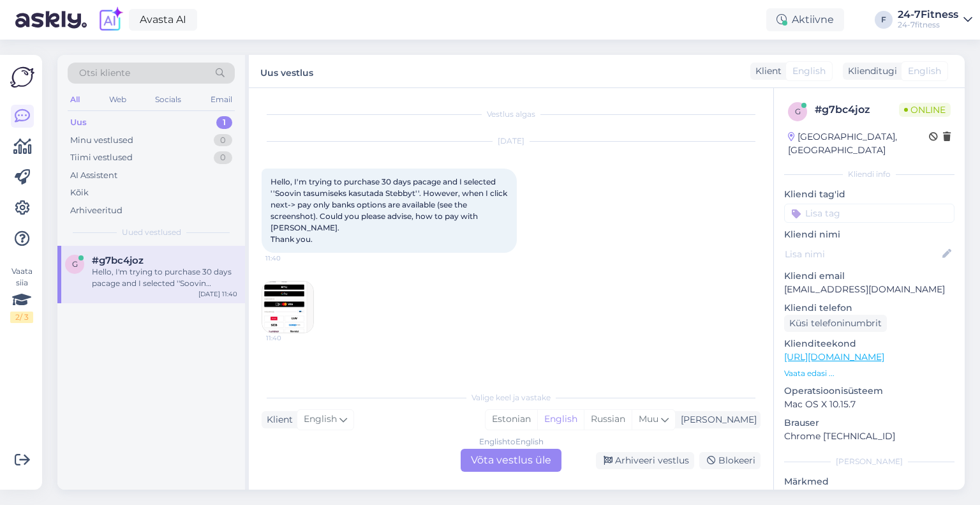 Image resolution: width=980 pixels, height=505 pixels. I want to click on div: 24-7fitness, so click(928, 25).